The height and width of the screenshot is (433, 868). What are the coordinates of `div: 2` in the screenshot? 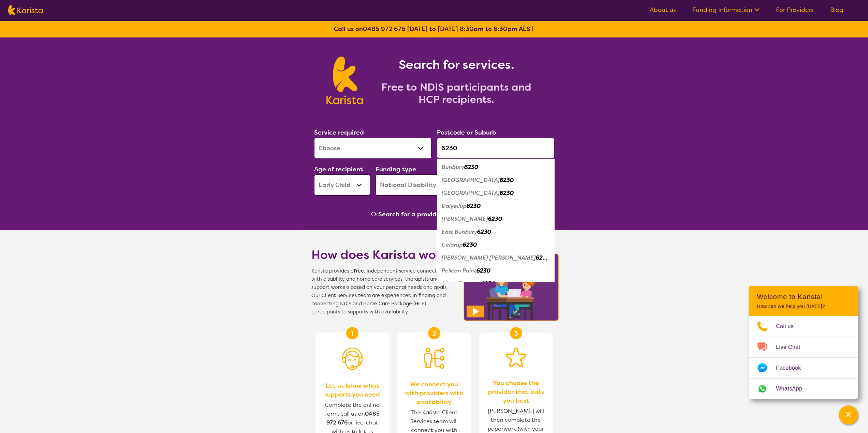 It's located at (434, 334).